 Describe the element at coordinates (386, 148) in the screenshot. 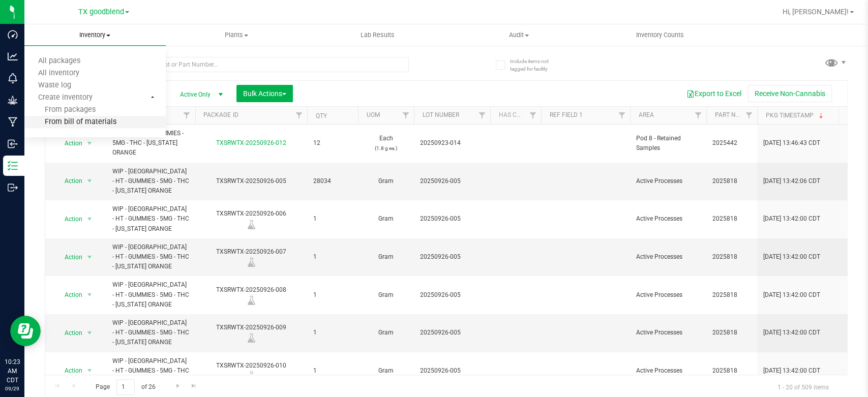

I see `p: (1.8 g ea.)` at that location.